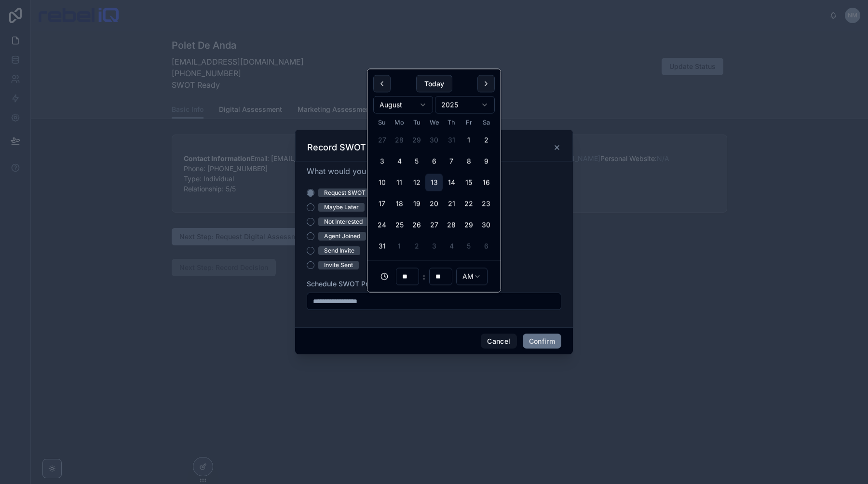 This screenshot has width=868, height=484. I want to click on button: Wednesday, July 30th, 2025, so click(434, 140).